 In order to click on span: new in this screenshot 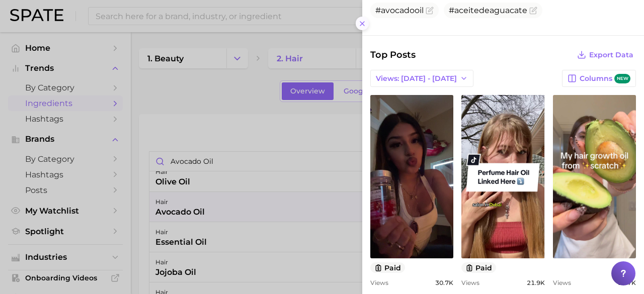, I will do `click(622, 78)`.